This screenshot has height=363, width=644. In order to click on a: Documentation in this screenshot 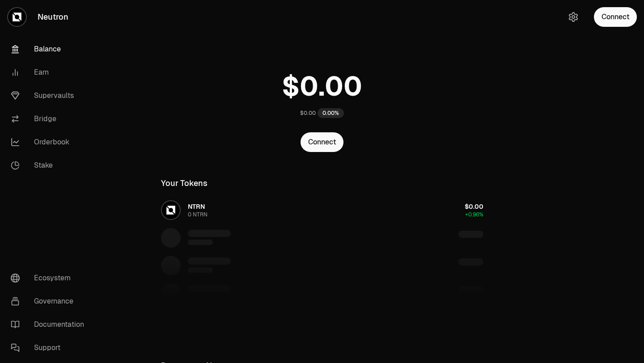, I will do `click(50, 325)`.